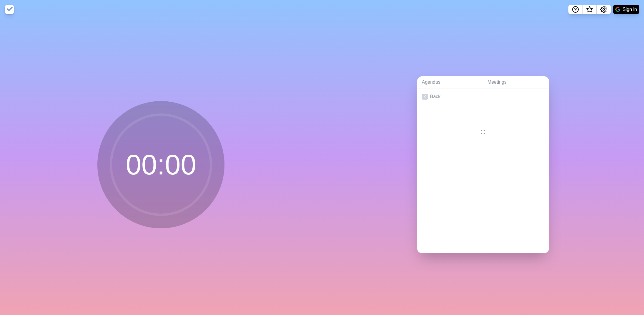  What do you see at coordinates (575, 10) in the screenshot?
I see `button: Help` at bounding box center [575, 10].